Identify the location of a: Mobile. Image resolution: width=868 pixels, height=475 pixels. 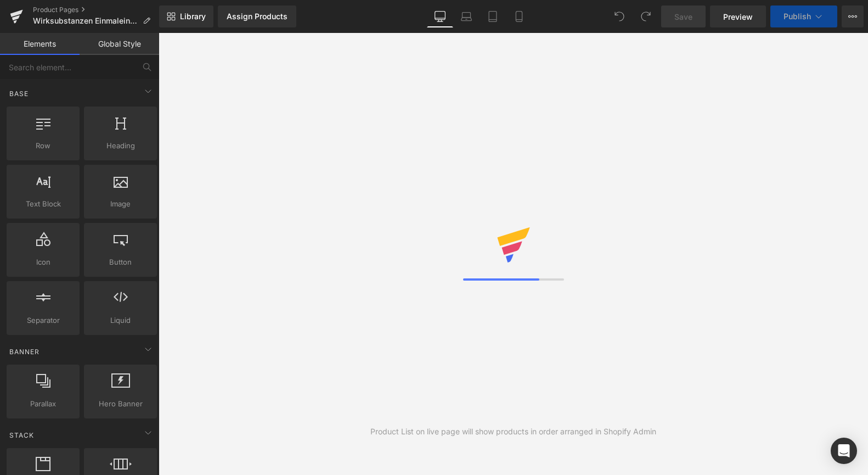
(519, 17).